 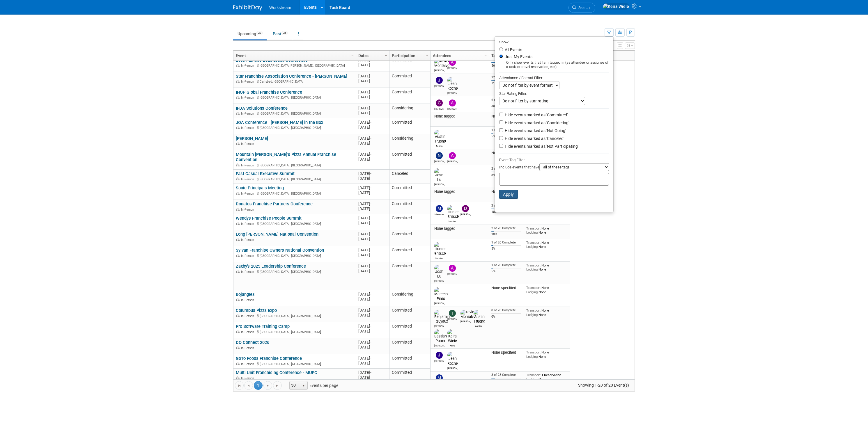 What do you see at coordinates (439, 378) in the screenshot?
I see `img: Makenna Clark` at bounding box center [439, 378].